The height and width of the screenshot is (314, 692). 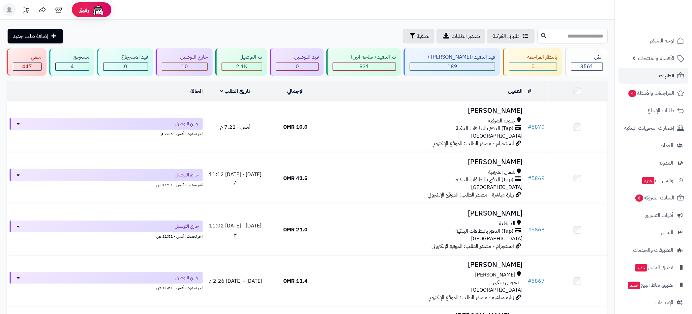 I want to click on a: قيد التوصيل 0, so click(x=297, y=62).